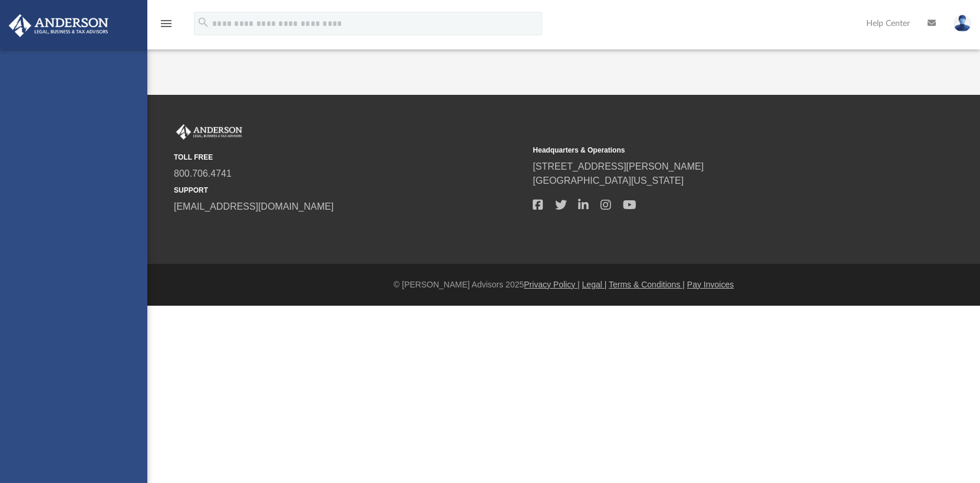  I want to click on img: User Pic, so click(962, 23).